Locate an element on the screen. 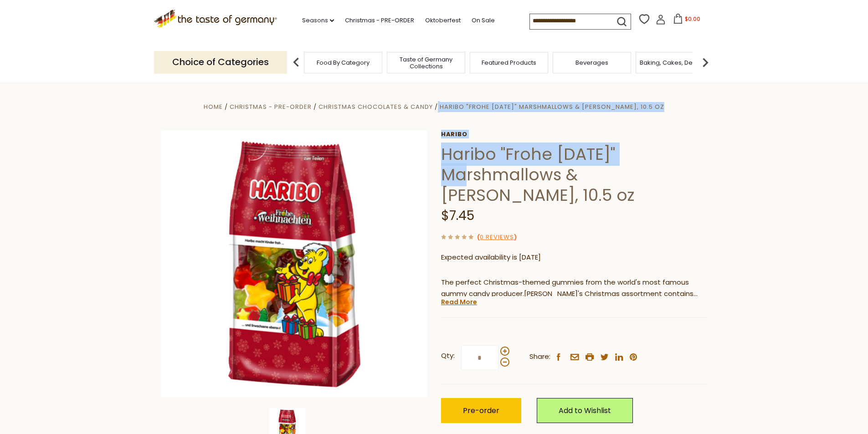 This screenshot has height=434, width=868. span: Beverages is located at coordinates (592, 62).